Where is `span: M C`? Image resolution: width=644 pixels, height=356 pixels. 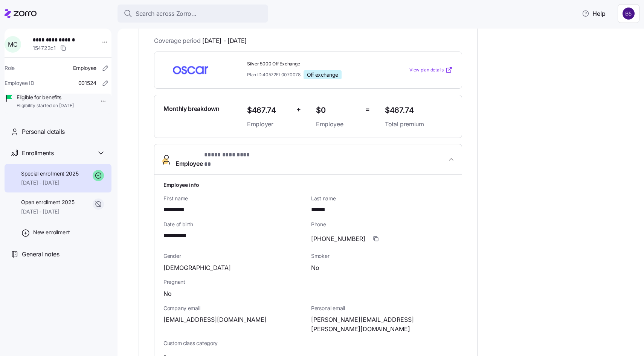
span: M C is located at coordinates (12, 44).